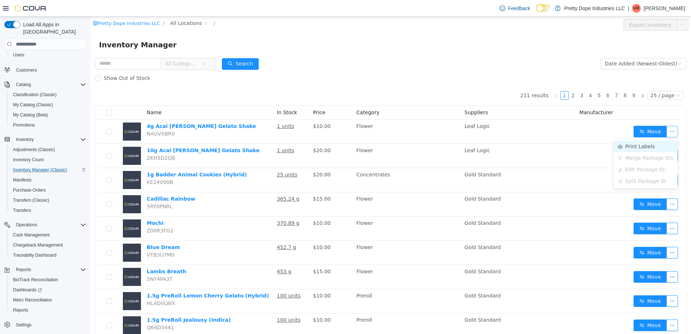 Image resolution: width=691 pixels, height=334 pixels. I want to click on span: 5NY4PA3T, so click(69, 262).